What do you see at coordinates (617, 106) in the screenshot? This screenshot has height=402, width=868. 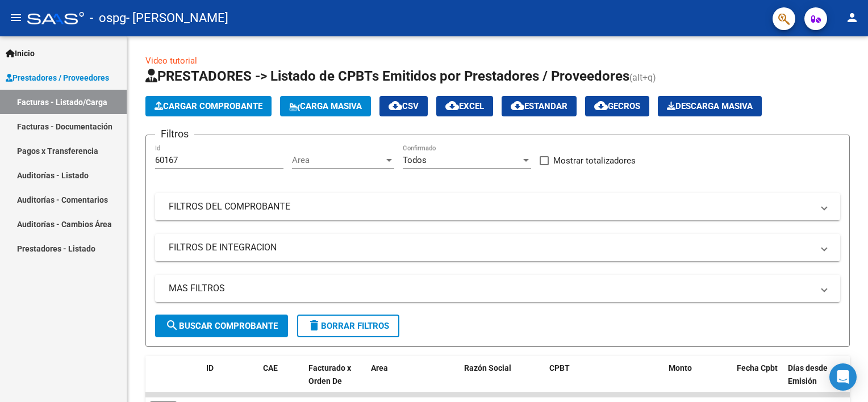 I see `span: Gecros` at bounding box center [617, 106].